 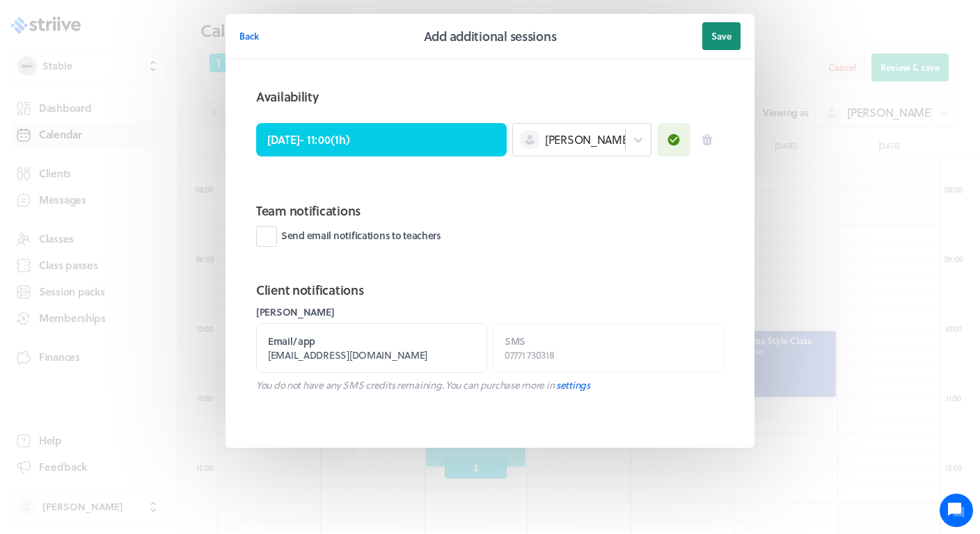 What do you see at coordinates (529, 355) in the screenshot?
I see `span: 07771 730318` at bounding box center [529, 355].